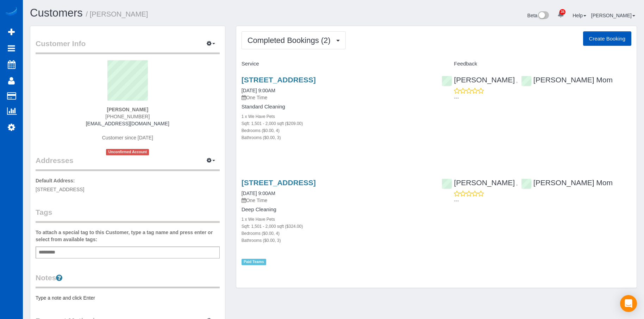  Describe the element at coordinates (536, 64) in the screenshot. I see `h4: Feedback` at that location.